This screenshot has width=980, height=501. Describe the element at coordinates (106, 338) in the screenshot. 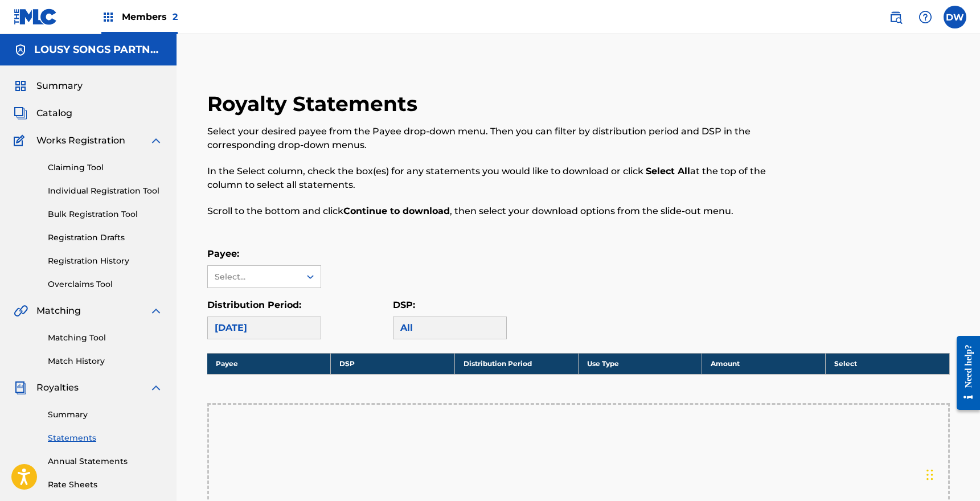

I see `a: Matching Tool` at that location.